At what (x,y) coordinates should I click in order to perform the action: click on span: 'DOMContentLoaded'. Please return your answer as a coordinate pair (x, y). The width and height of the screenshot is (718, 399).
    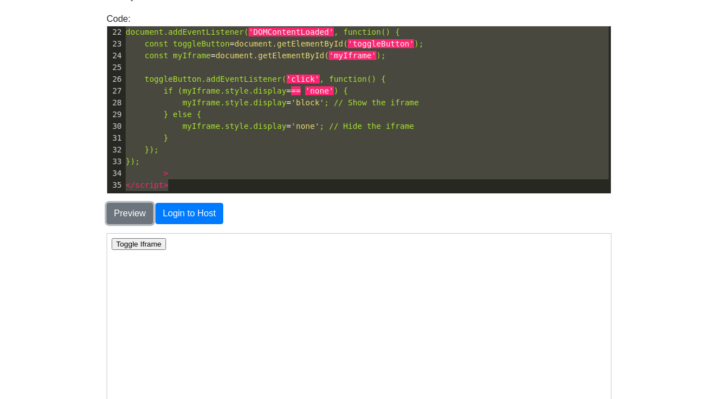
    Looking at the image, I should click on (291, 32).